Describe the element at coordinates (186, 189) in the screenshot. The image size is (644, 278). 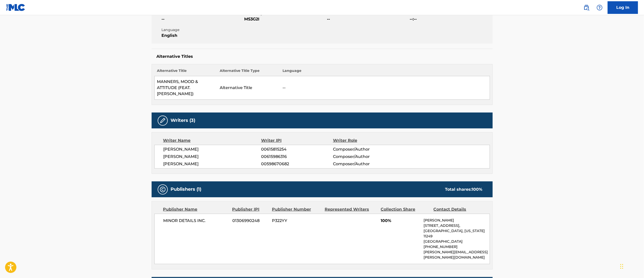
I see `h5: Publishers (1)` at that location.